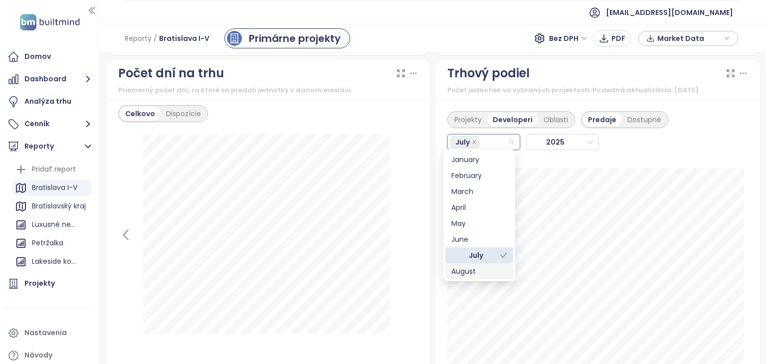 The image size is (766, 364). I want to click on div: August, so click(479, 271).